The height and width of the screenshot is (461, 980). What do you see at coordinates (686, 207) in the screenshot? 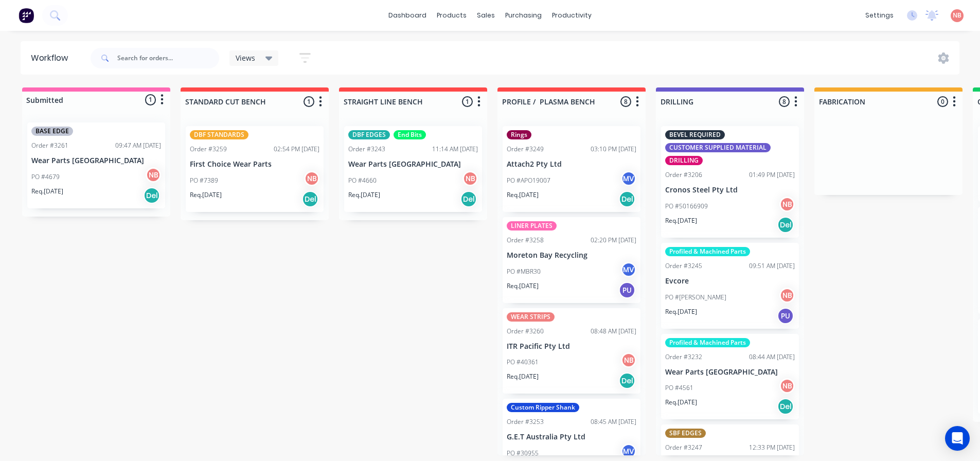
I see `p: PO #50166909` at bounding box center [686, 207].